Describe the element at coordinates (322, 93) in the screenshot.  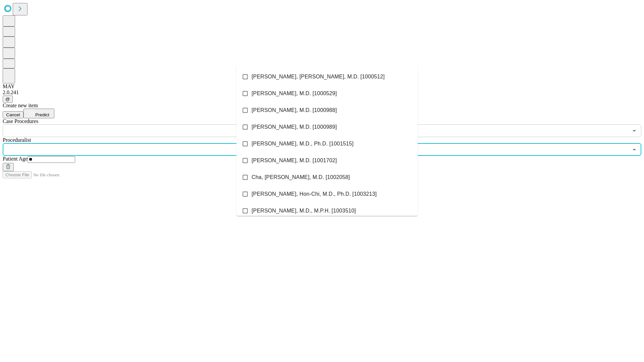
I see `div: 2.0.241` at that location.